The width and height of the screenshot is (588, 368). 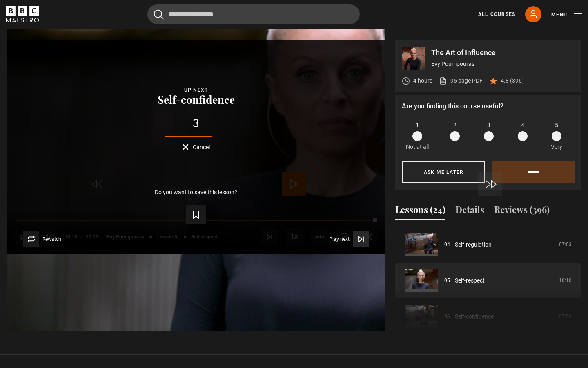 What do you see at coordinates (444, 172) in the screenshot?
I see `button: Ask me later` at bounding box center [444, 172].